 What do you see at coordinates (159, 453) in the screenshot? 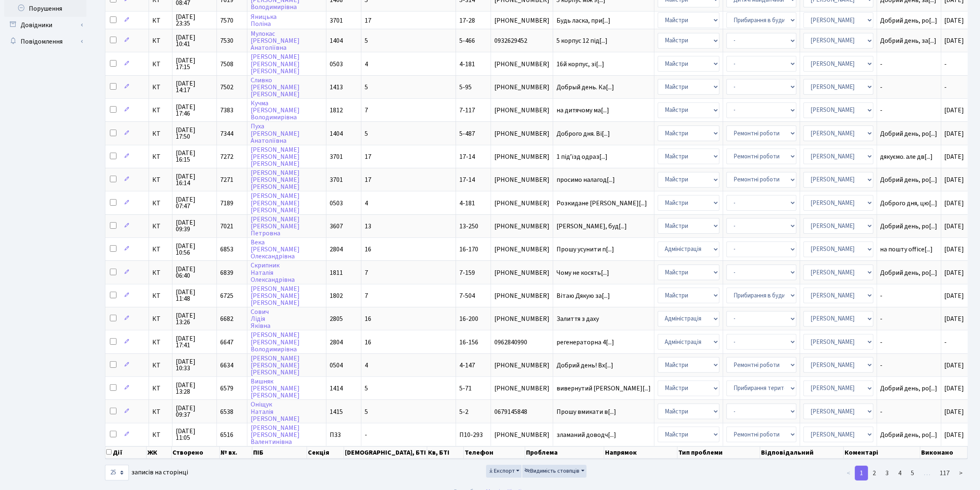
I see `th: ЖК` at bounding box center [159, 453].